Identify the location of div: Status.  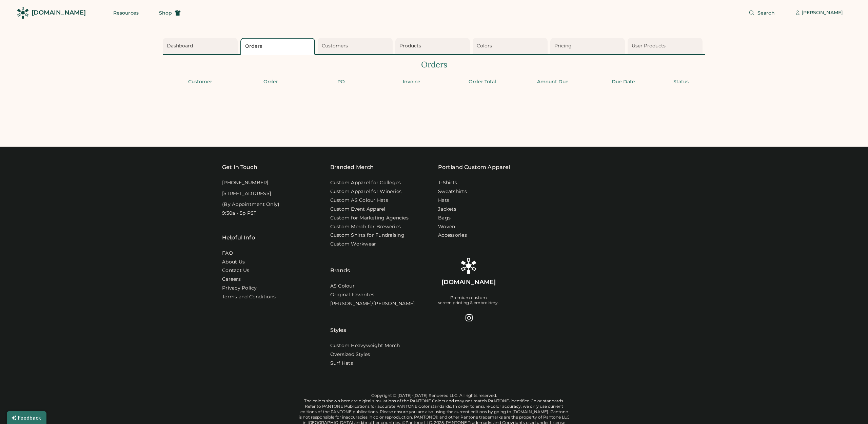
(681, 82).